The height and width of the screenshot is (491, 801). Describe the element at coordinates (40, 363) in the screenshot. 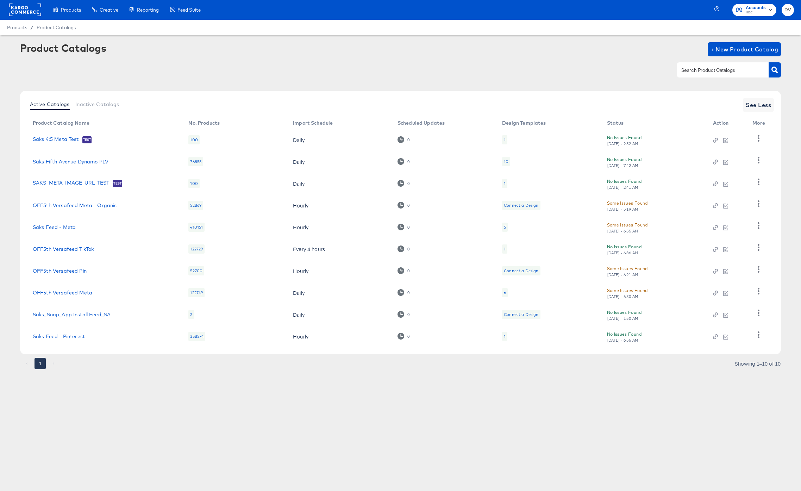

I see `button: page 1` at that location.